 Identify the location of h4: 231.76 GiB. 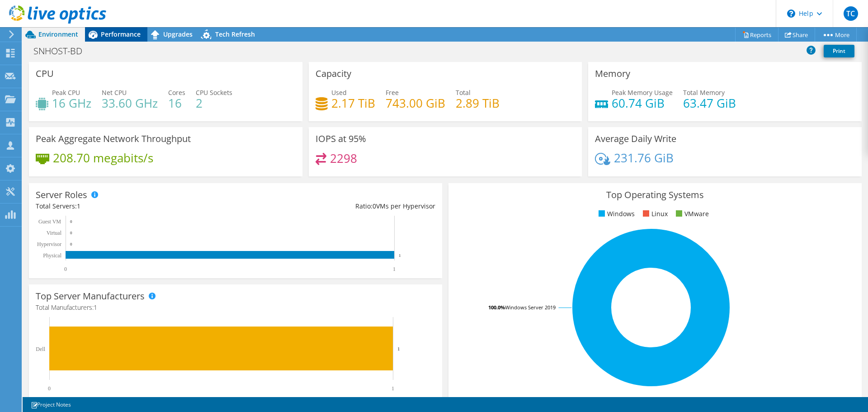
(644, 158).